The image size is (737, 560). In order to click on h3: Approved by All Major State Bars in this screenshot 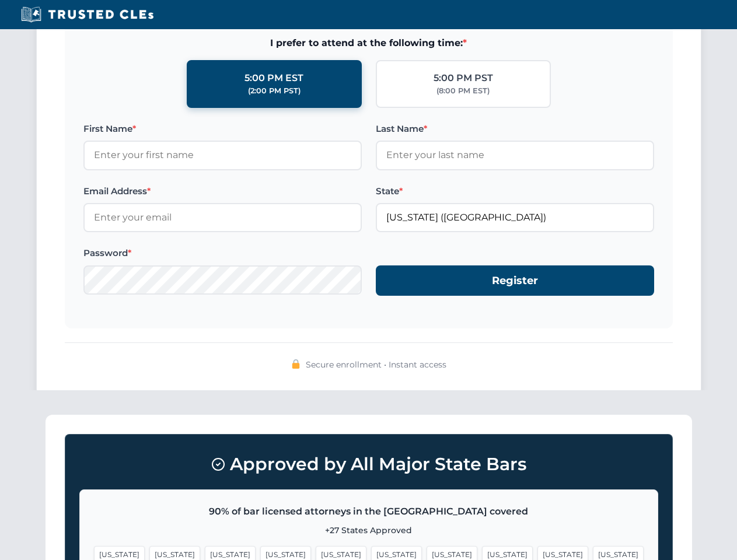, I will do `click(368, 464)`.